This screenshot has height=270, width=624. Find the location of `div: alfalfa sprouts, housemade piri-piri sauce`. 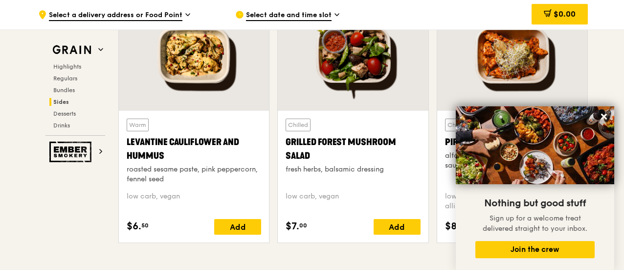

div: alfalfa sprouts, housemade piri-piri sauce is located at coordinates (512, 160).